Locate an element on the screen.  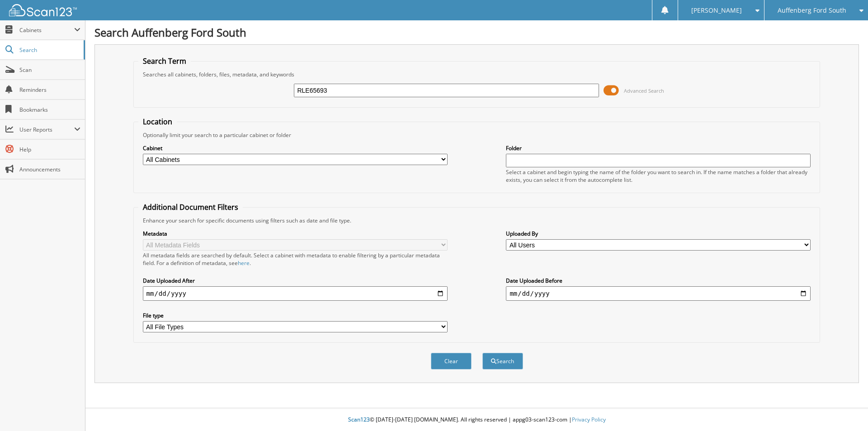
input: start is located at coordinates (295, 294).